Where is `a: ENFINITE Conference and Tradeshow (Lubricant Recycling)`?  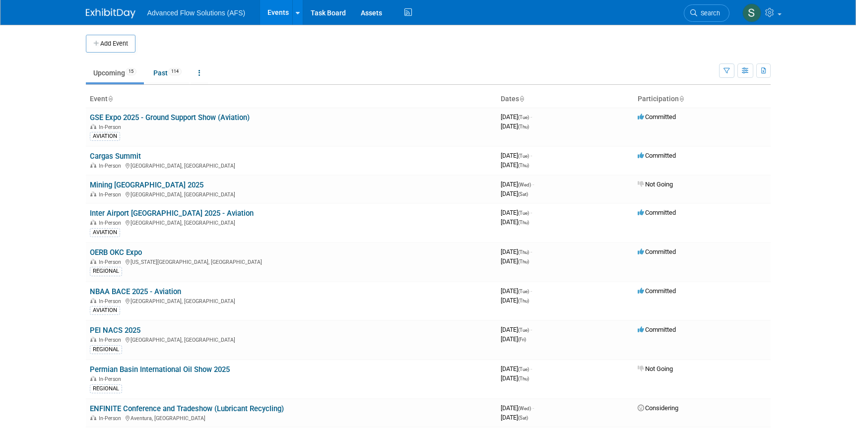 a: ENFINITE Conference and Tradeshow (Lubricant Recycling) is located at coordinates (186, 409).